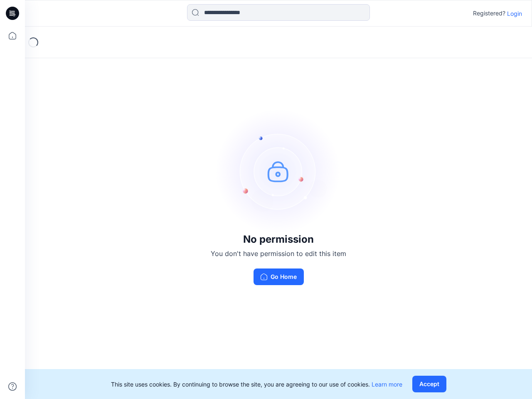  I want to click on p: Login, so click(514, 13).